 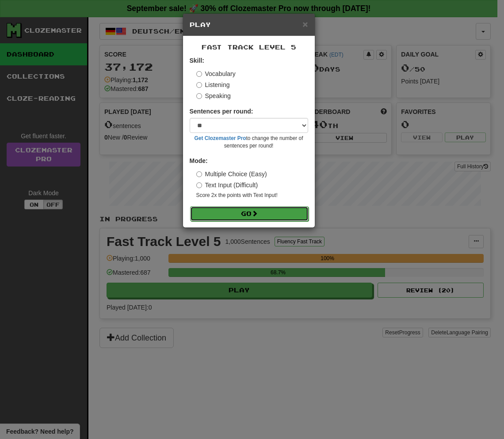 I want to click on small: to change the number of sentences per round!, so click(x=249, y=142).